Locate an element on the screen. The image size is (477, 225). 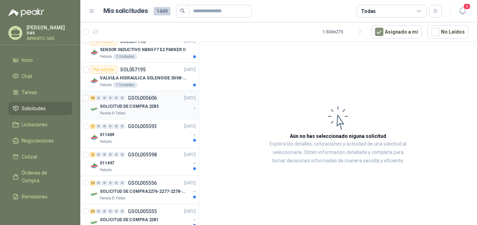
img: Logo peakr is located at coordinates (26, 13).